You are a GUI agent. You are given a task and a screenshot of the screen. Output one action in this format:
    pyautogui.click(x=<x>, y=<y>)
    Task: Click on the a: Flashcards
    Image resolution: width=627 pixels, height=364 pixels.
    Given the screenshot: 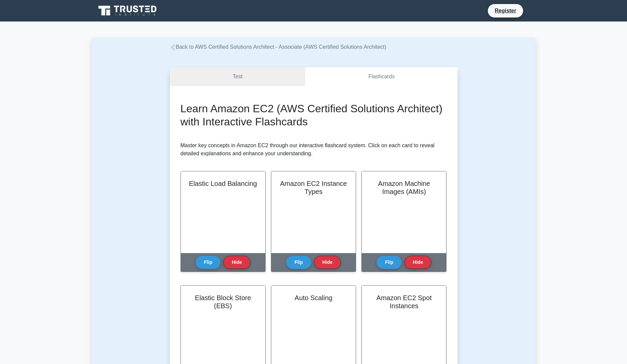 What is the action you would take?
    pyautogui.click(x=381, y=77)
    